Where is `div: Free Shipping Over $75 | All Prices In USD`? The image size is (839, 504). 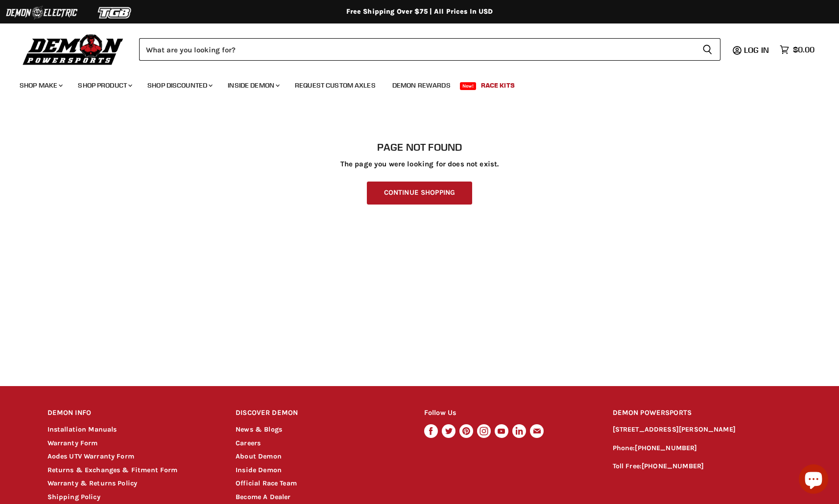 div: Free Shipping Over $75 | All Prices In USD is located at coordinates (420, 12).